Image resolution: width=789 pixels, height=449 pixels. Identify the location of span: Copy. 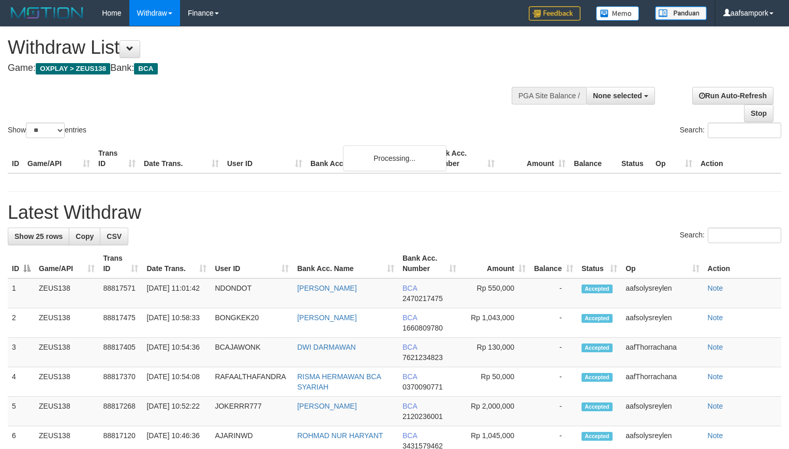
(84, 237).